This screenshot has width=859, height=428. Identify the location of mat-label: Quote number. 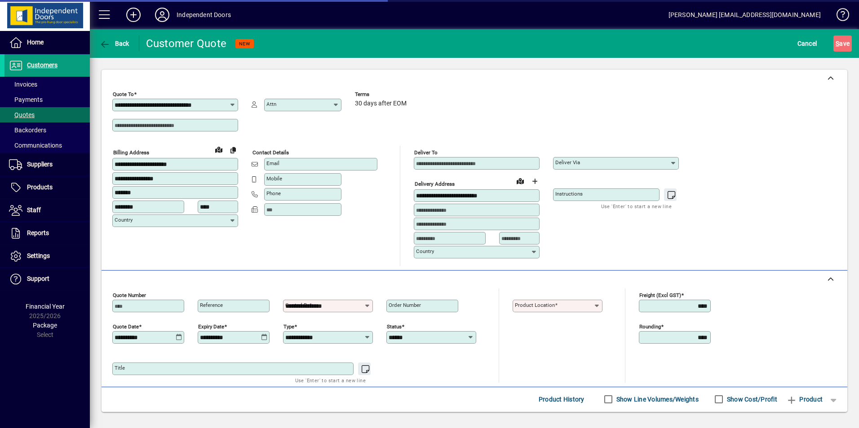
(129, 295).